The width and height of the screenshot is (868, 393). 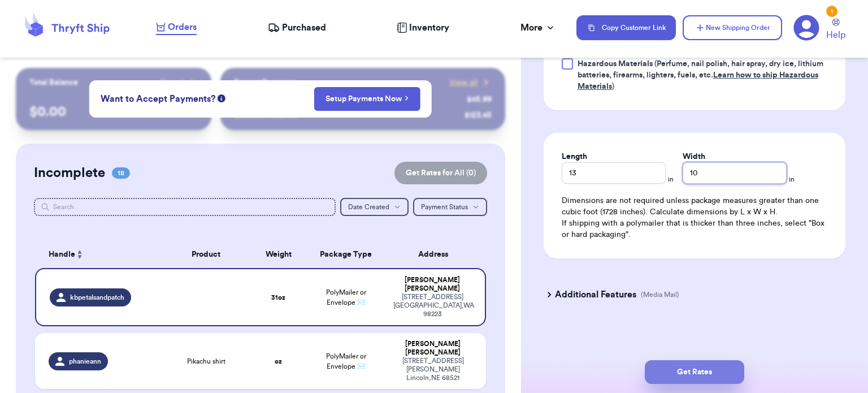 What do you see at coordinates (206, 362) in the screenshot?
I see `span: Pikachu shirt` at bounding box center [206, 362].